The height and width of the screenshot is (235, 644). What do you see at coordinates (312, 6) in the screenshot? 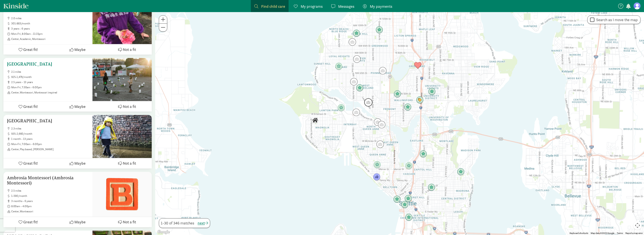
I see `span: My programs` at bounding box center [312, 6].